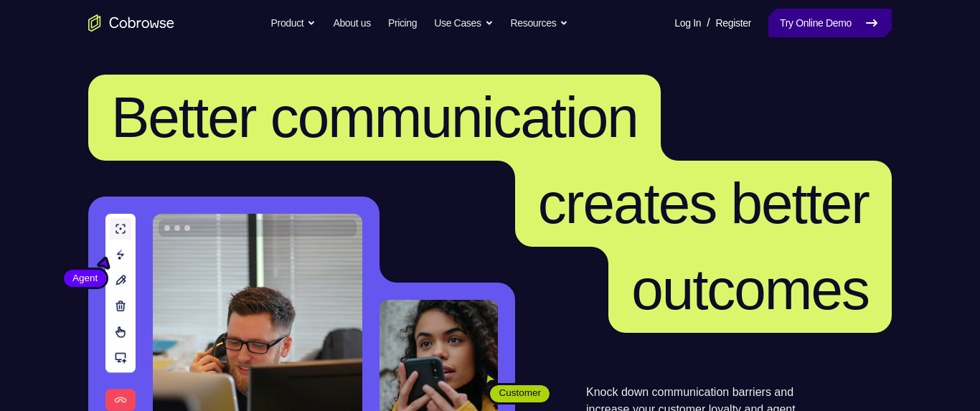  Describe the element at coordinates (733, 23) in the screenshot. I see `a: Register` at that location.